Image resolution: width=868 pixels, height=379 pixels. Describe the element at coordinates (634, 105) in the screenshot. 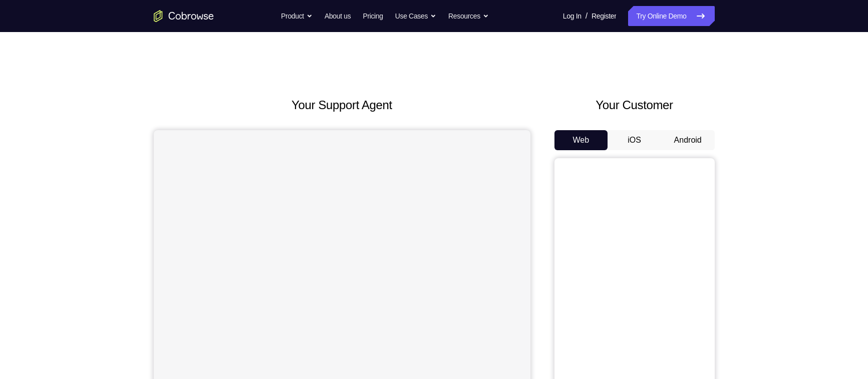

I see `h2: Your Customer` at that location.